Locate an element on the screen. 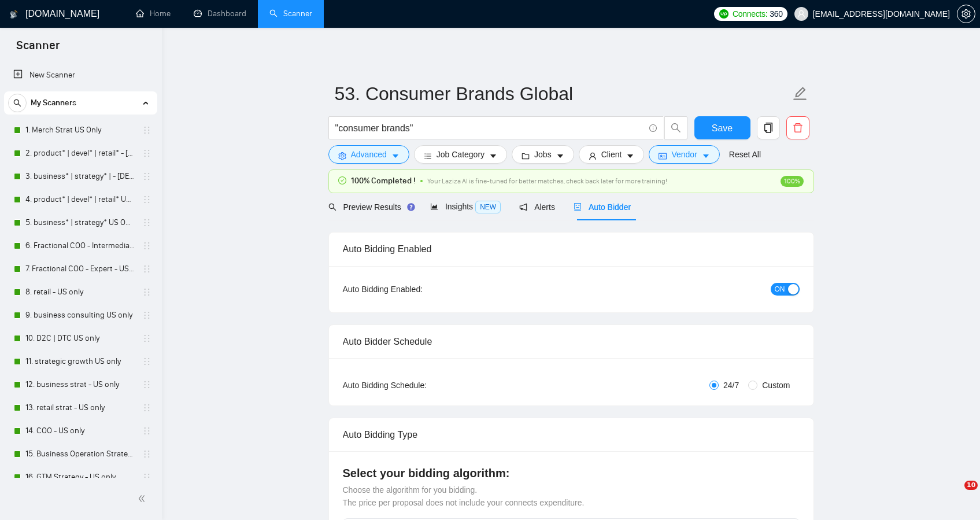  button: setting is located at coordinates (966, 14).